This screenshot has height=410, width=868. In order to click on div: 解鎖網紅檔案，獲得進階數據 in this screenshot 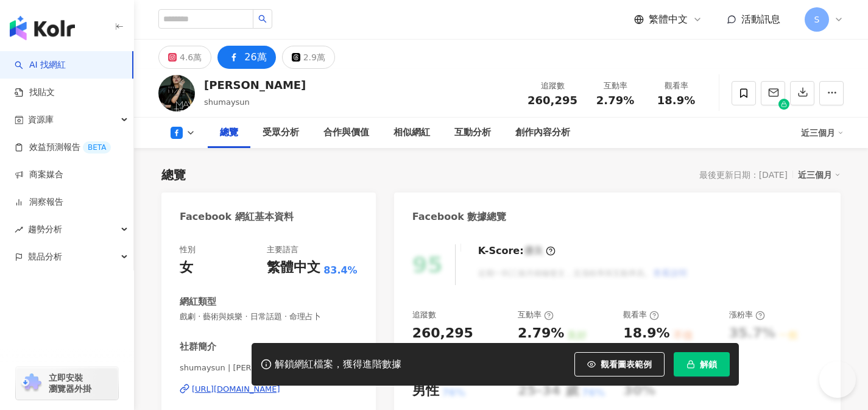, I will do `click(338, 365)`.